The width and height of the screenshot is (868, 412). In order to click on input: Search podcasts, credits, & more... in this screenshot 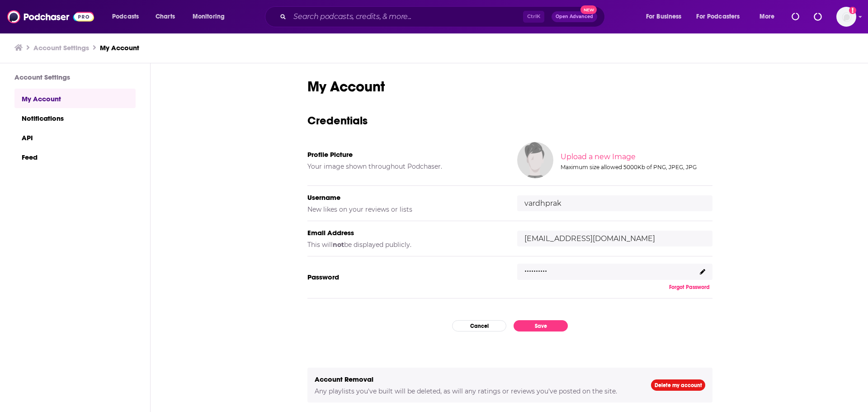, I will do `click(406, 17)`.